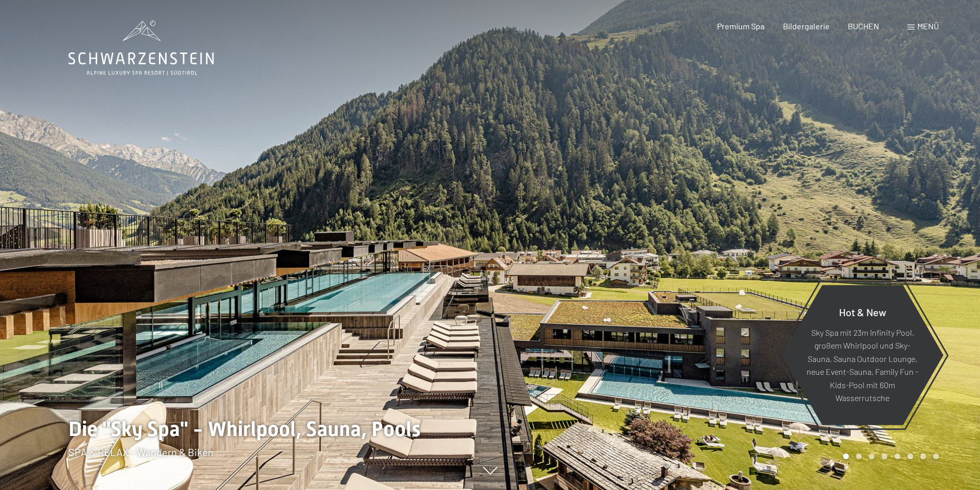  I want to click on span: Bildergalerie, so click(806, 25).